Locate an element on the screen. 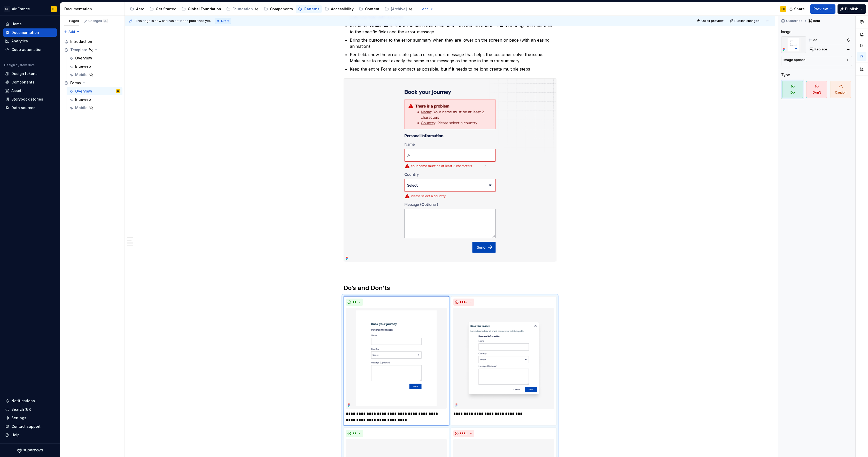 The image size is (868, 457). a: Patterns is located at coordinates (309, 9).